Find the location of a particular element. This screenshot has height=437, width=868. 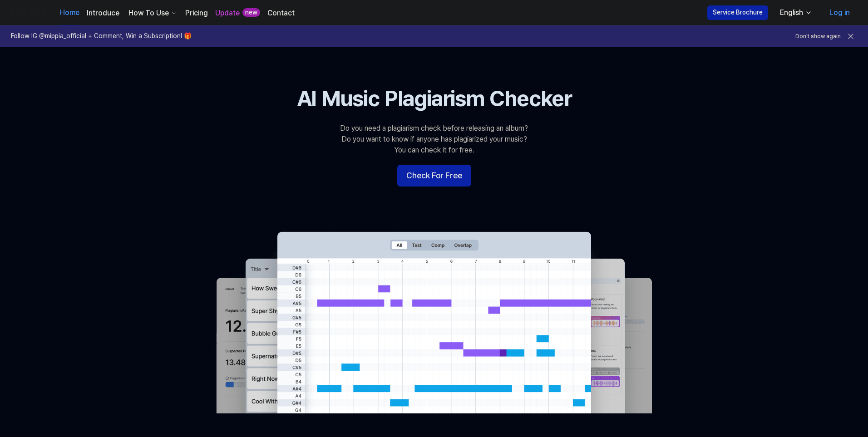

h1: Follow IG @mippia_official + Comment, Win a Subscription! 🎁 is located at coordinates (102, 36).